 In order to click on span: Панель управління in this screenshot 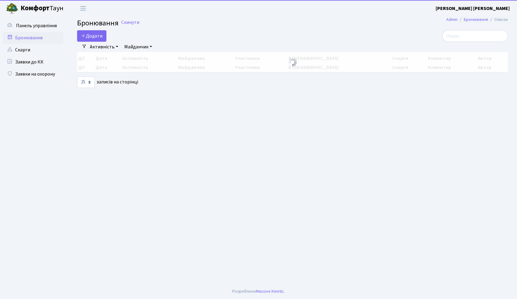, I will do `click(36, 26)`.